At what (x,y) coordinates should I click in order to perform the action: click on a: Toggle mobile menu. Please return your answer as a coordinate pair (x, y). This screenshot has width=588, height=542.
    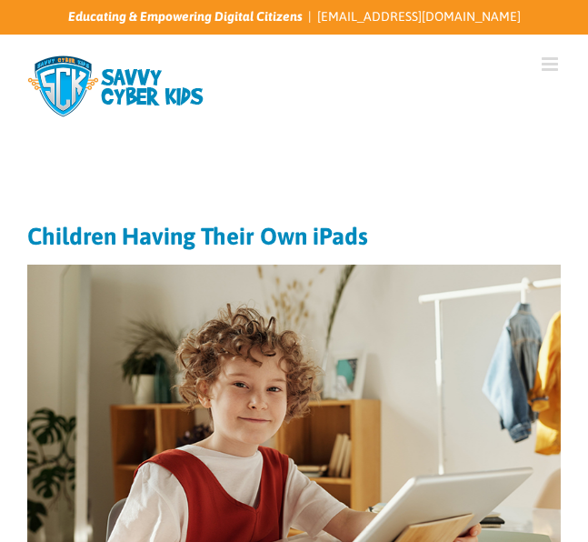
    Looking at the image, I should click on (551, 64).